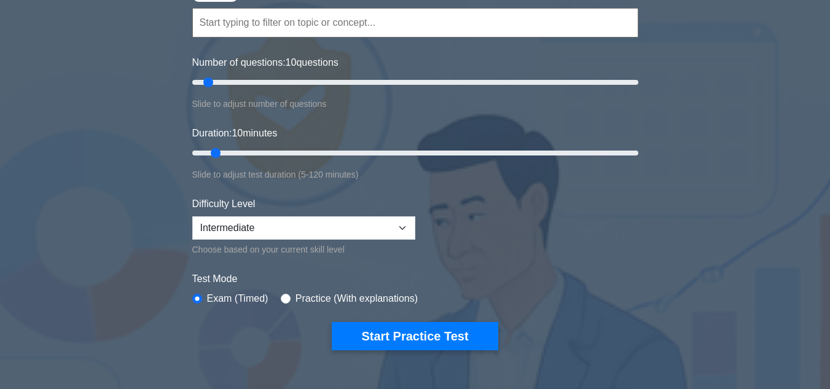  What do you see at coordinates (415, 23) in the screenshot?
I see `input: Start typing to filter on topic or concept...` at bounding box center [415, 23].